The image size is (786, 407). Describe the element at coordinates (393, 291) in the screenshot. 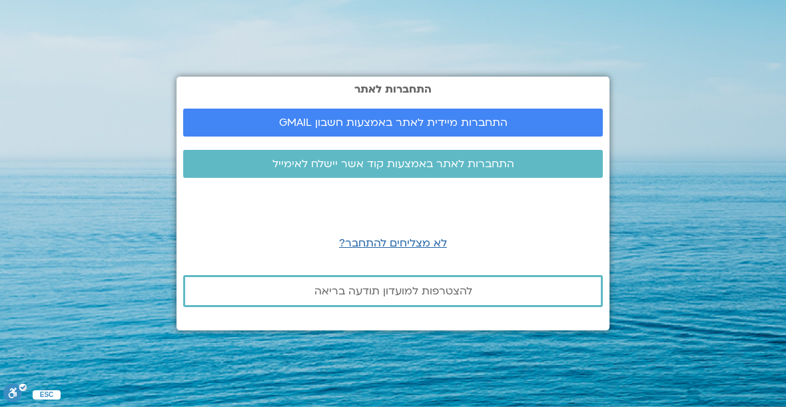

I see `span: להצטרפות למועדון תודעה בריאה` at that location.